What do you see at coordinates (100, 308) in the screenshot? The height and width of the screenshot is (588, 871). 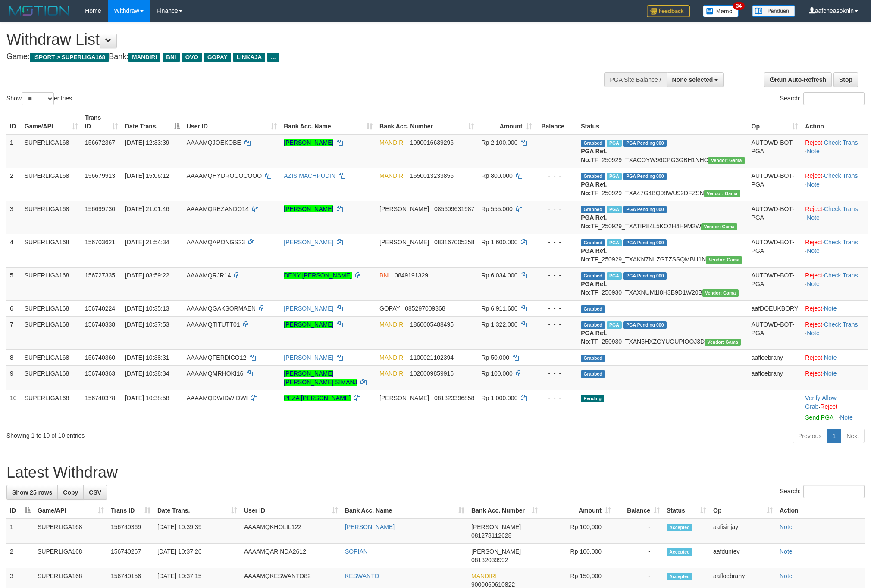 I see `span: 156740224` at bounding box center [100, 308].